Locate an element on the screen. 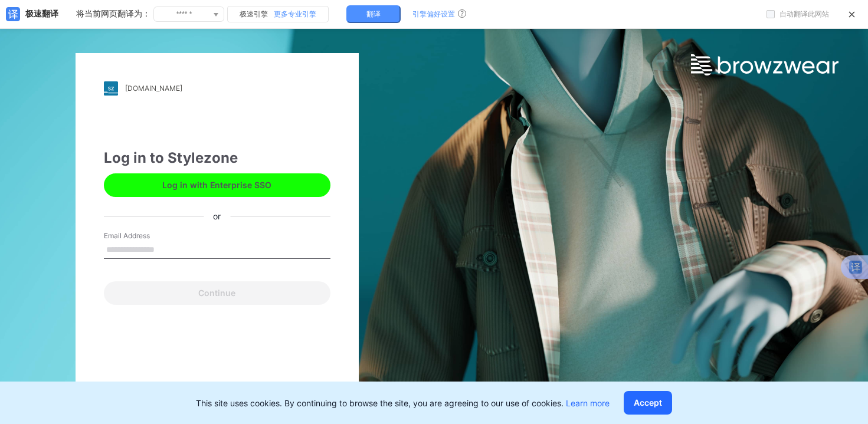 Image resolution: width=868 pixels, height=424 pixels. div: Log in to Stylezone is located at coordinates (217, 158).